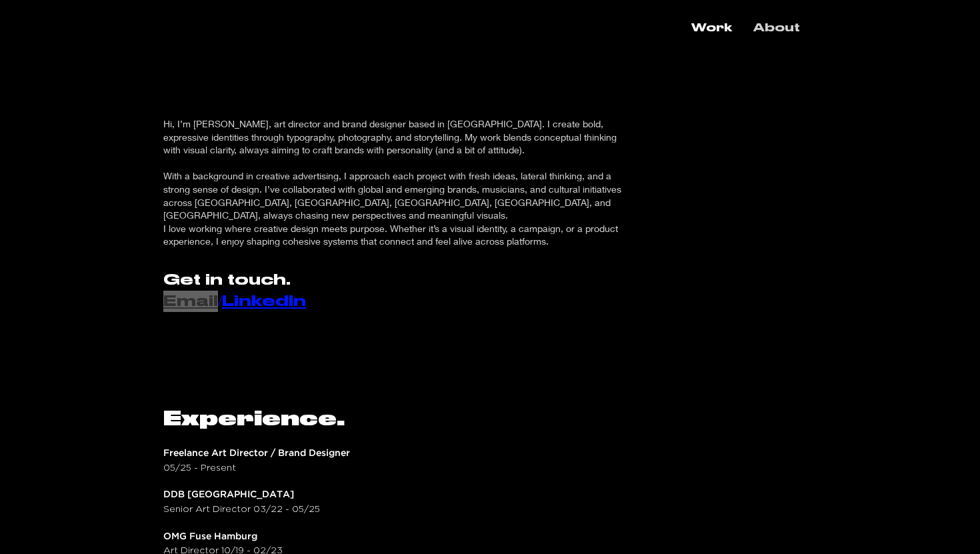  What do you see at coordinates (254, 419) in the screenshot?
I see `span: Experience.` at bounding box center [254, 419].